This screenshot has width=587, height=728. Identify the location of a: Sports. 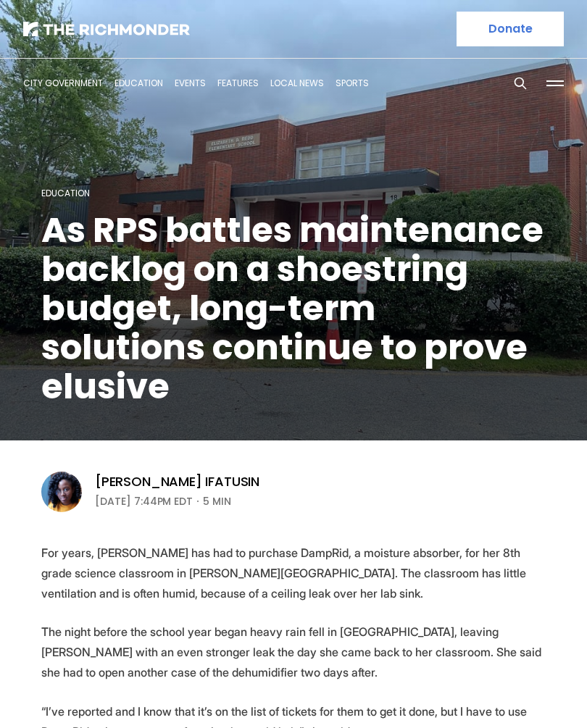
(352, 83).